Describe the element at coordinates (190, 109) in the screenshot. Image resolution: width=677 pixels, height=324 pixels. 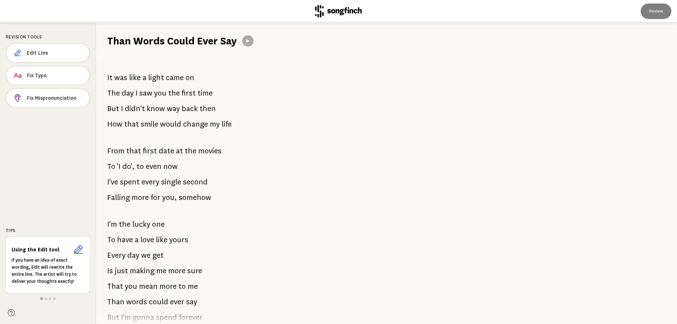
I see `span: back` at that location.